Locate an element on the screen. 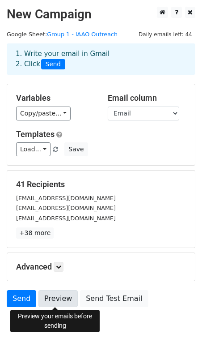  a: +38 more is located at coordinates (35, 233).